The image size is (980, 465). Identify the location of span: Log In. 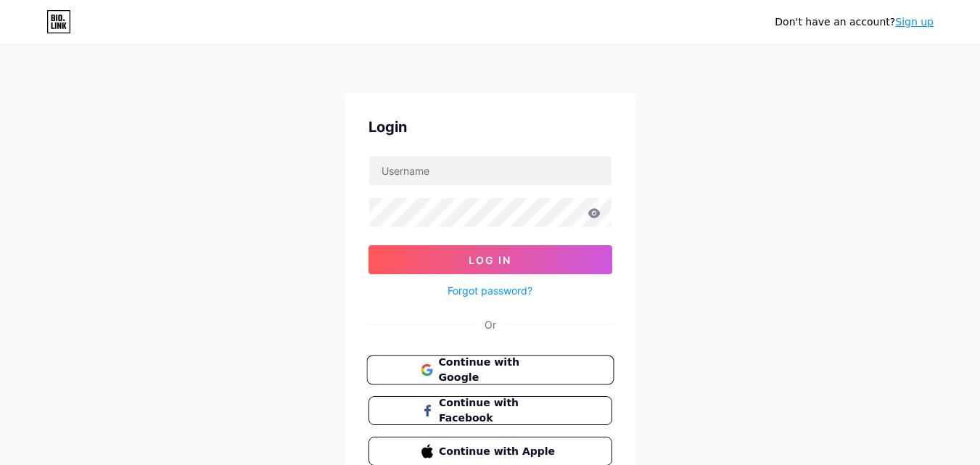
(490, 260).